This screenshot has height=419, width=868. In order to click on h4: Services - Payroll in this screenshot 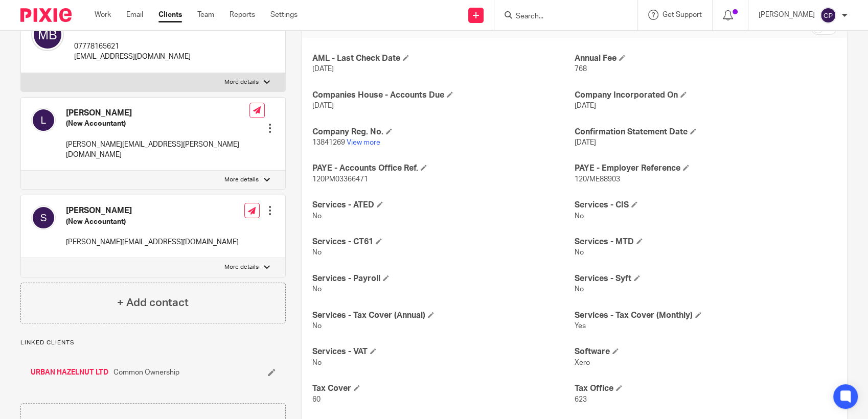, I will do `click(443, 279)`.